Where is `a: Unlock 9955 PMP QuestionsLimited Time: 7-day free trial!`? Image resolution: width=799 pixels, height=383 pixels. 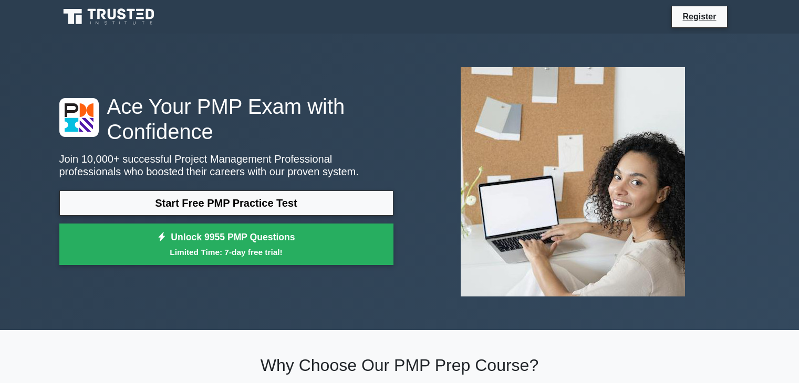
a: Unlock 9955 PMP QuestionsLimited Time: 7-day free trial! is located at coordinates (226, 245).